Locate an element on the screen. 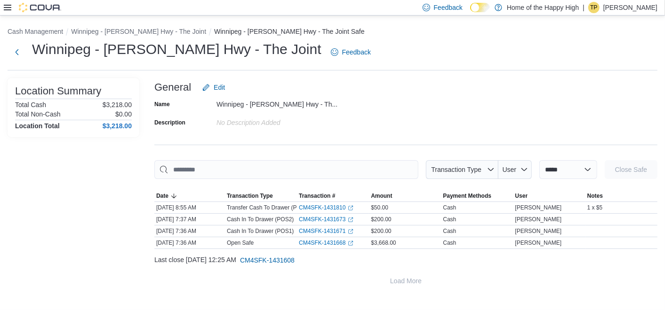 The height and width of the screenshot is (310, 665). p: $0.00 is located at coordinates (123, 114).